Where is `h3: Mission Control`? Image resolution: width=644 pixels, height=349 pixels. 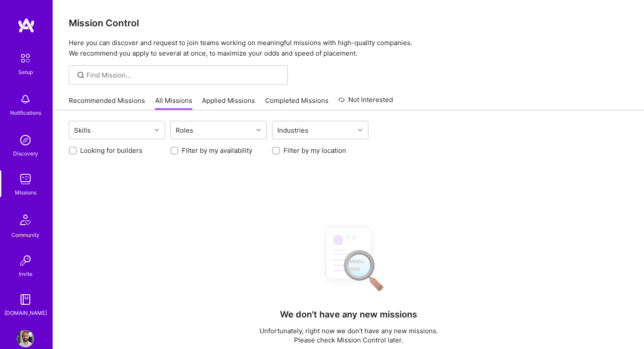 h3: Mission Control is located at coordinates (348, 23).